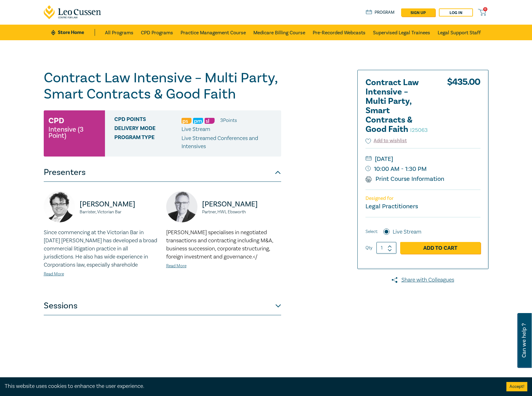 The height and width of the screenshot is (396, 532). I want to click on img: https://s3.ap-southeast-2.amazonaws.com/leo-cussen-store-production-content/Contacts/Peter%20Clar..., so click(59, 207).